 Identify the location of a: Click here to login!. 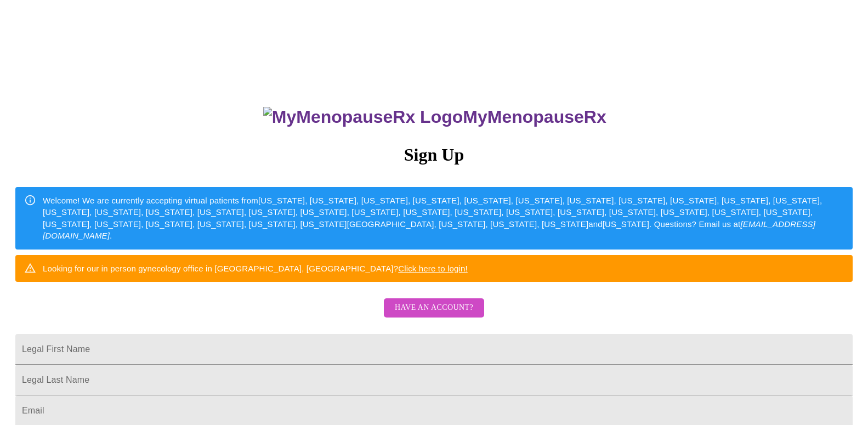
(433, 268).